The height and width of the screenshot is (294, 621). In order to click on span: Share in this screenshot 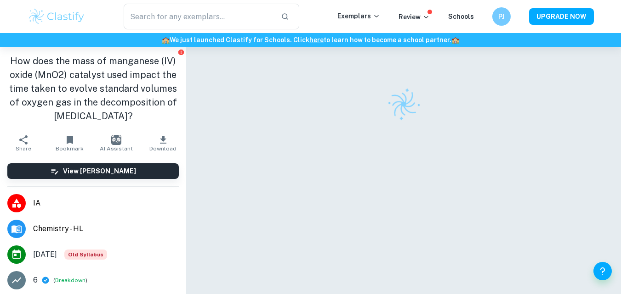, I will do `click(23, 149)`.